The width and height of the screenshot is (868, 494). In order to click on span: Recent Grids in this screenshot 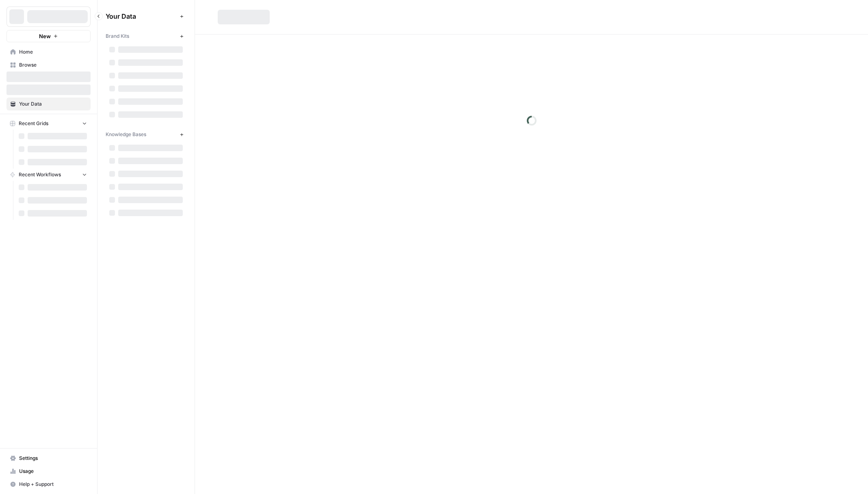, I will do `click(33, 124)`.